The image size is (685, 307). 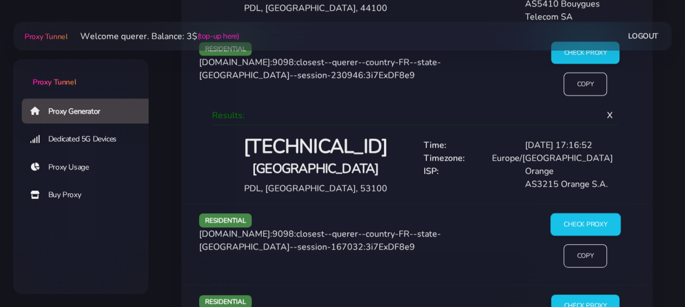 I want to click on div: AS3215 Orange S.A., so click(x=568, y=184).